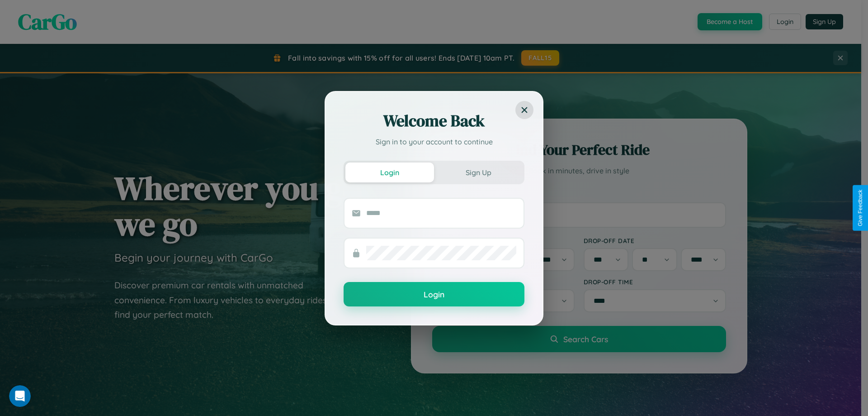 The image size is (868, 416). I want to click on h2: Welcome Back, so click(434, 121).